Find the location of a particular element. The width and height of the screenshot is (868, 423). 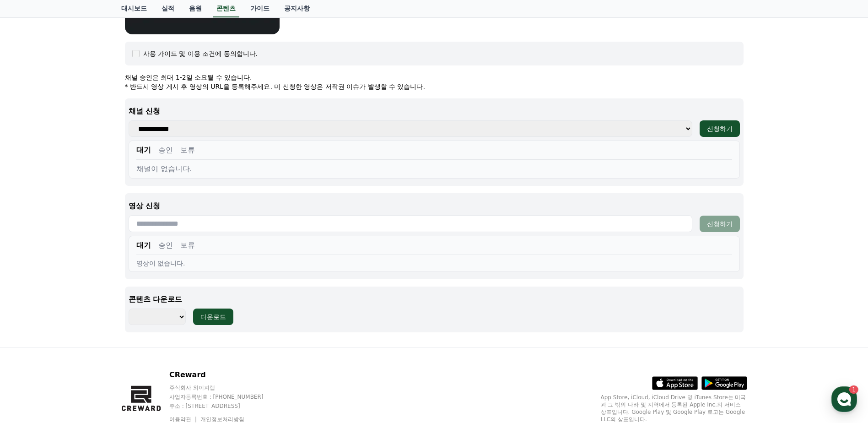

p: 콘텐츠 다운로드 is located at coordinates (434, 299).